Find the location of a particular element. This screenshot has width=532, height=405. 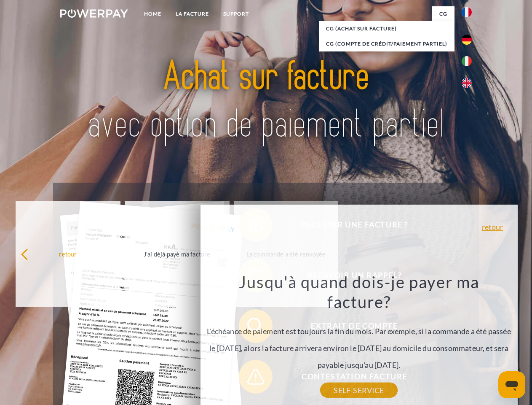

img: title-powerpay_fr.svg is located at coordinates (266, 101).